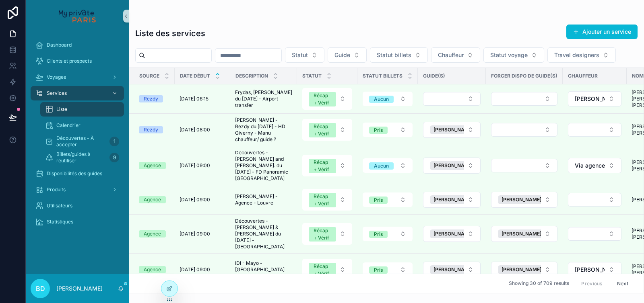 The width and height of the screenshot is (644, 303). I want to click on h1: Liste des services, so click(170, 33).